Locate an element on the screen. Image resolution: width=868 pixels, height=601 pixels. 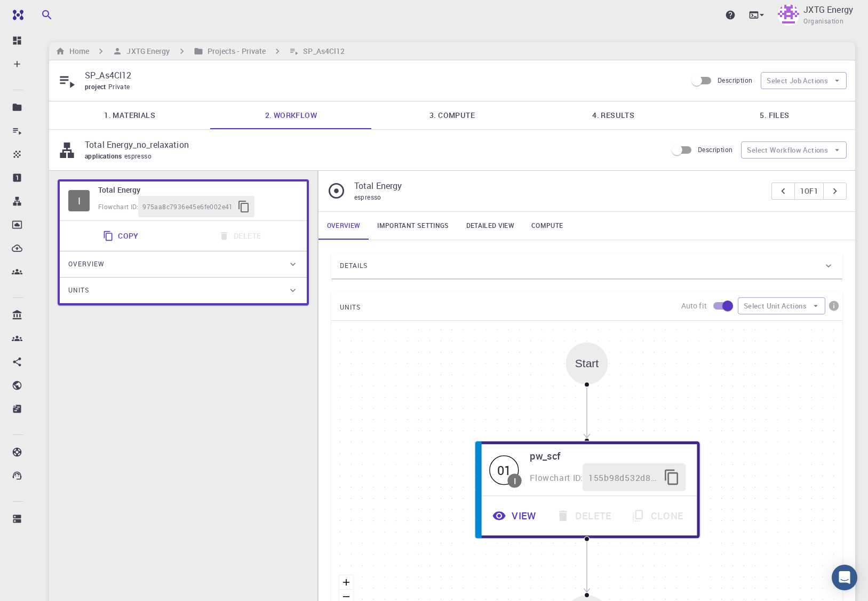
h6: SP_As4Cl12 is located at coordinates (321, 51).